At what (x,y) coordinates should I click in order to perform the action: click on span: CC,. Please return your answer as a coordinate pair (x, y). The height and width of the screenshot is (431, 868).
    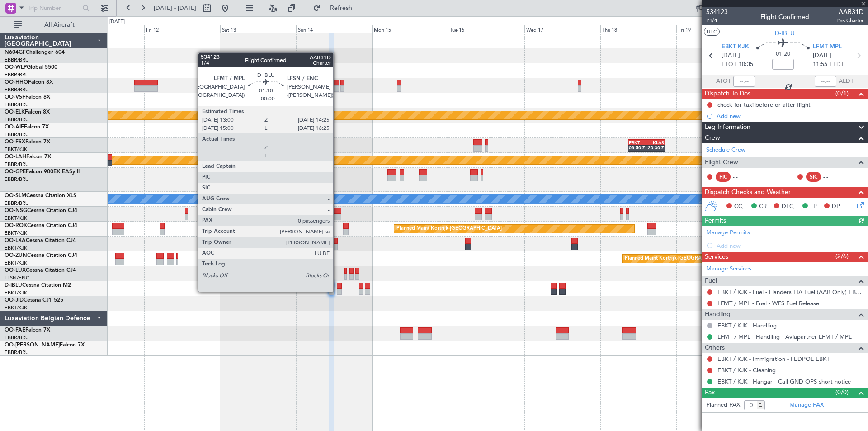
    Looking at the image, I should click on (739, 207).